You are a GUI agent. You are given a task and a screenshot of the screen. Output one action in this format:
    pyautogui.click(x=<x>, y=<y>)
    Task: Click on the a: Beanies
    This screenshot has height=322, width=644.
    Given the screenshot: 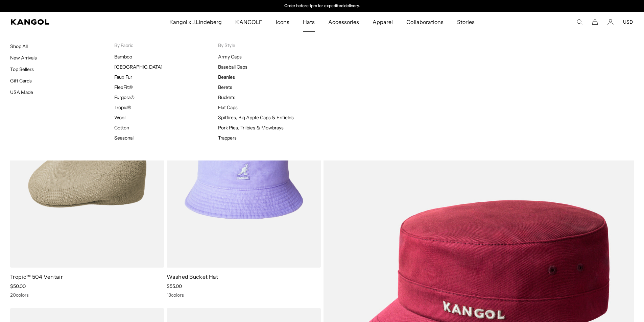 What is the action you would take?
    pyautogui.click(x=227, y=77)
    